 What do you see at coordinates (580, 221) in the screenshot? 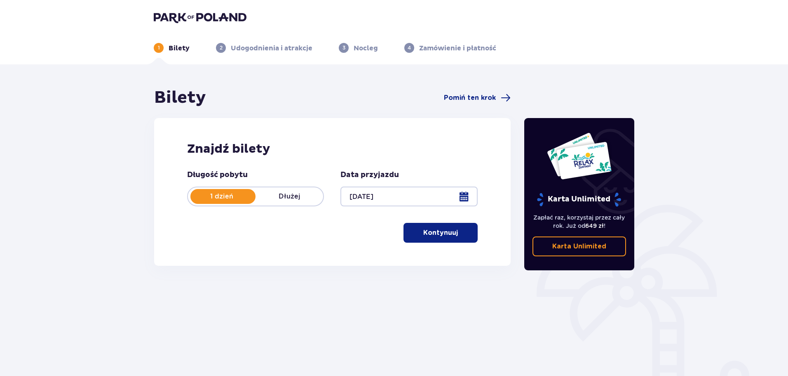
I see `p: Zapłać raz, korzystaj przez cały rok. Już od !` at bounding box center [580, 221].